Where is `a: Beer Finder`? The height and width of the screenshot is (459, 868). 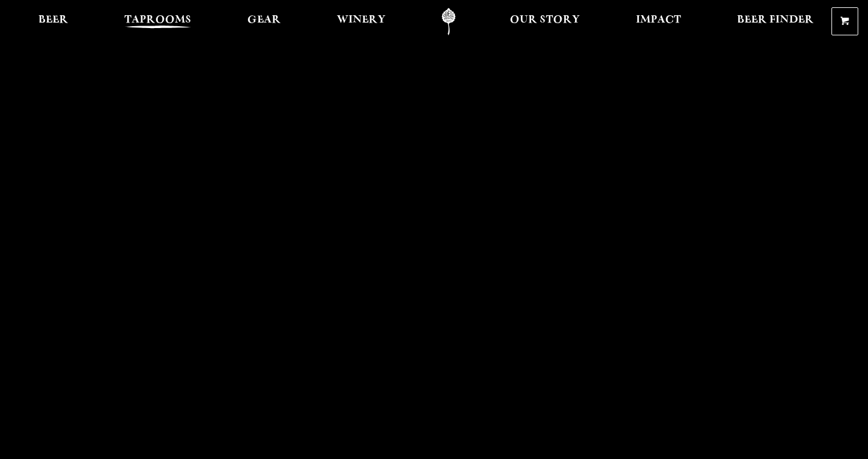 a: Beer Finder is located at coordinates (776, 22).